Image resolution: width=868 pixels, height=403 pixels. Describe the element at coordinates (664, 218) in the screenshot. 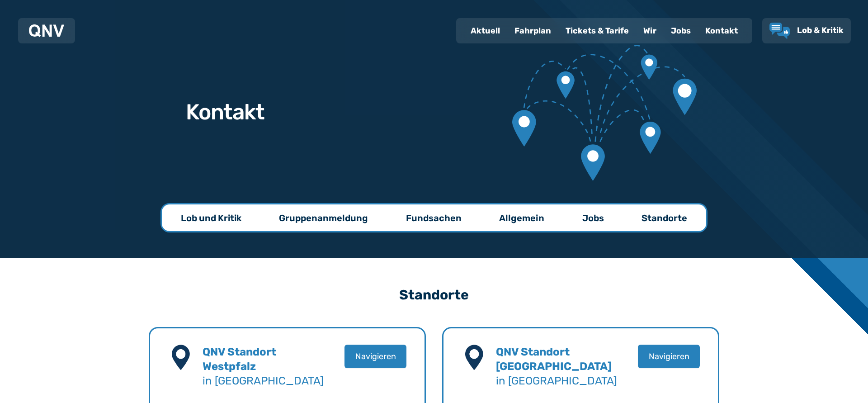

I see `p: Standorte` at that location.